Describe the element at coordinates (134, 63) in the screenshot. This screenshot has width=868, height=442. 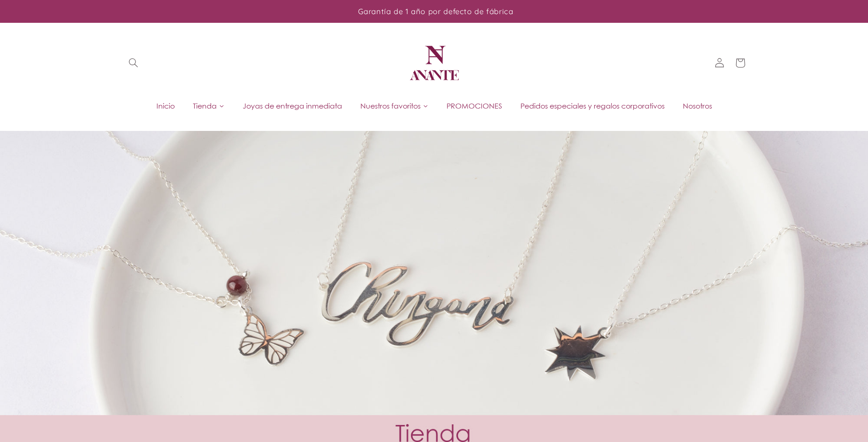
I see `summary: Búsqueda` at that location.